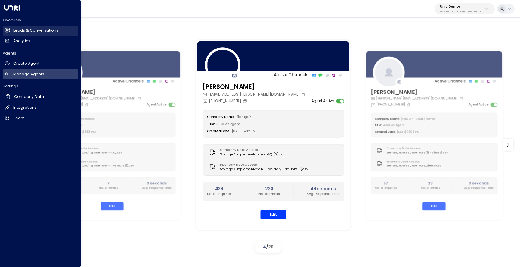 The height and width of the screenshot is (267, 520). I want to click on h2: 7, so click(108, 183).